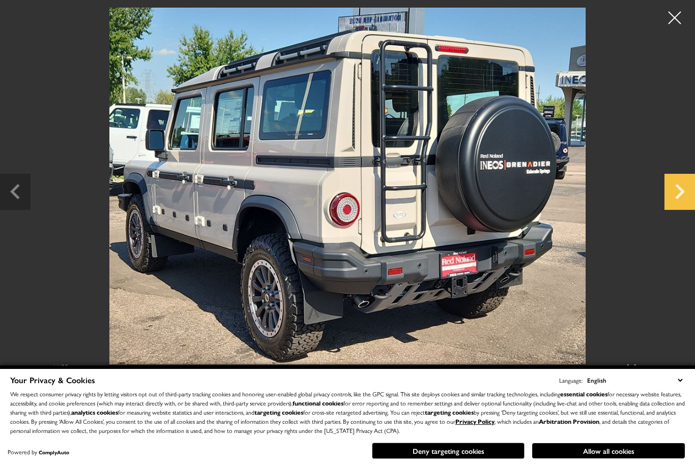 This screenshot has width=695, height=466. Describe the element at coordinates (474, 421) in the screenshot. I see `a: Privacy Policy` at that location.